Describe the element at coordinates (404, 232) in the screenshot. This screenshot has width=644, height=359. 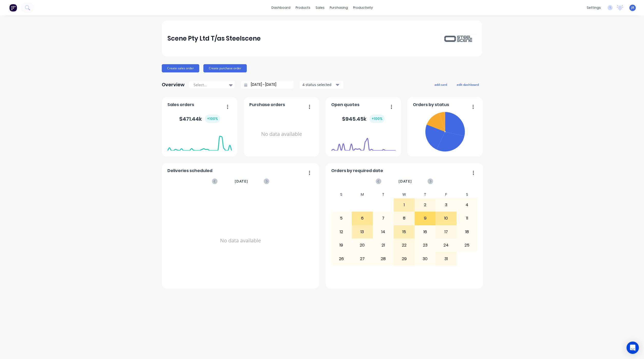
I see `div: 15` at that location.